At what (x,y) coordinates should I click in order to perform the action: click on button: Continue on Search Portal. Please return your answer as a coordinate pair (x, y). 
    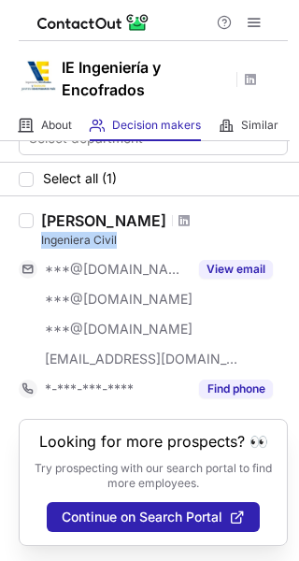
    Looking at the image, I should click on (153, 517).